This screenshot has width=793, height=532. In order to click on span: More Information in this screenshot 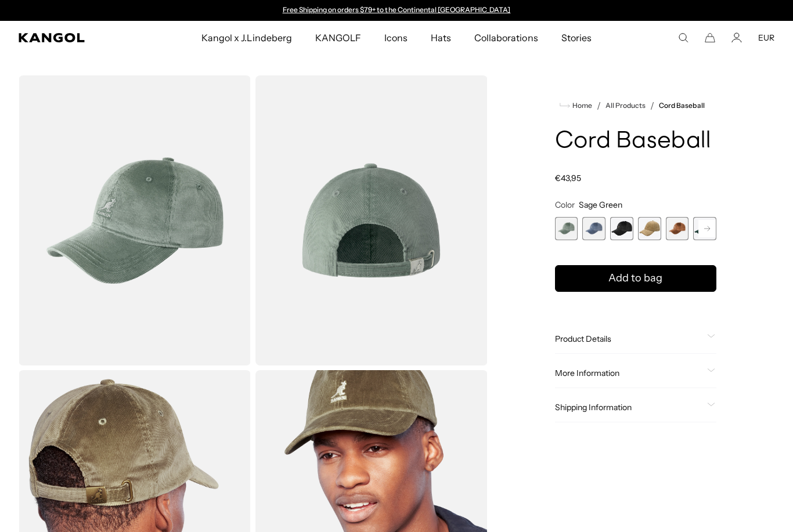, I will do `click(629, 373)`.